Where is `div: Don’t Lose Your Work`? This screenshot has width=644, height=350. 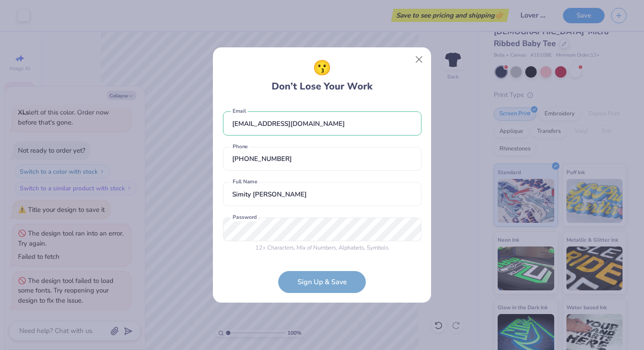 div: Don’t Lose Your Work is located at coordinates (322, 76).